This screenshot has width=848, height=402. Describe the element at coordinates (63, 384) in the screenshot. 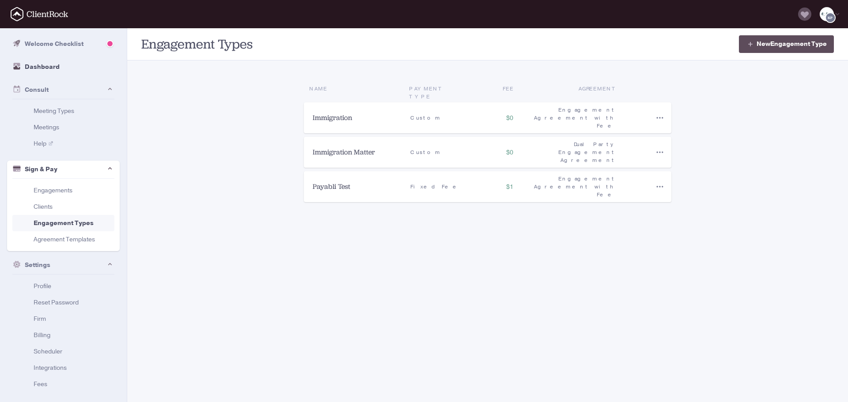

I see `a: Fees` at that location.